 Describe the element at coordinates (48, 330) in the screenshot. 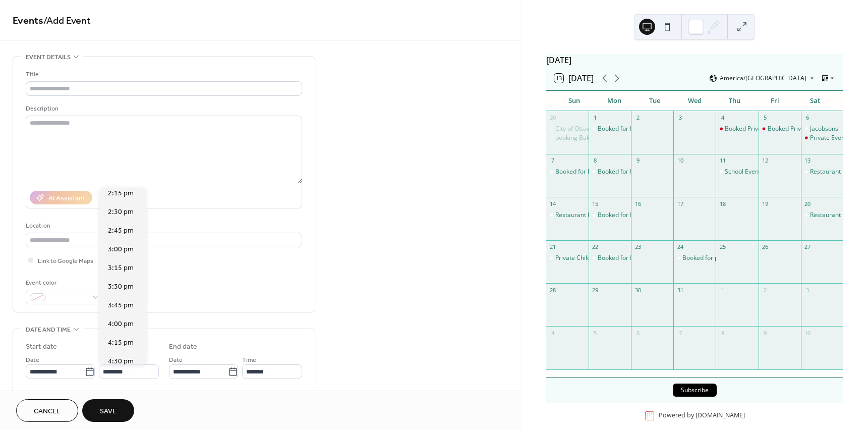

I see `span: Date and time` at that location.